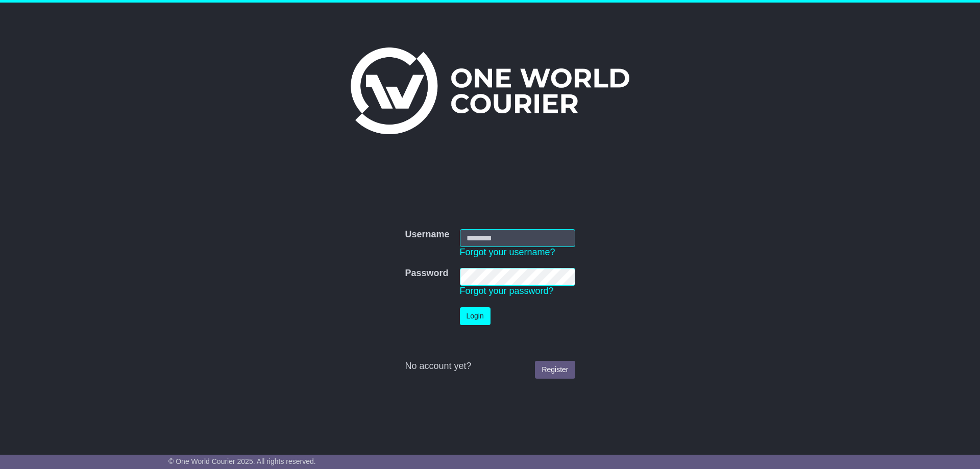 This screenshot has height=469, width=980. I want to click on img: One World, so click(490, 91).